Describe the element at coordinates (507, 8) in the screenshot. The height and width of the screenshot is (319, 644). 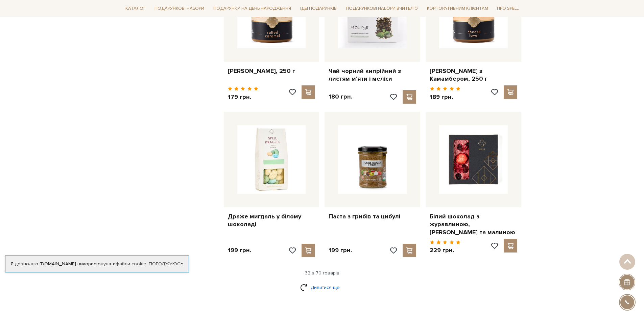
I see `a: Про Spell` at that location.